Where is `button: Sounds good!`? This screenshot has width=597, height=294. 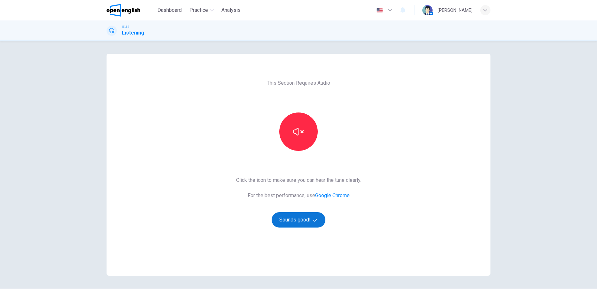
button: Sounds good! is located at coordinates (299, 220).